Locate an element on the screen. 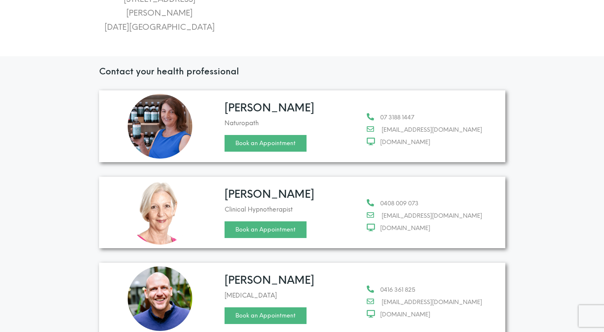 This screenshot has width=604, height=332. span: 07 3188 1447 is located at coordinates (395, 118).